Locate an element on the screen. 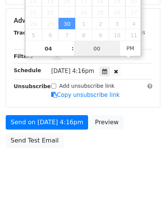 Image resolution: width=166 pixels, height=201 pixels. span: October 5, 2025 is located at coordinates (34, 35).